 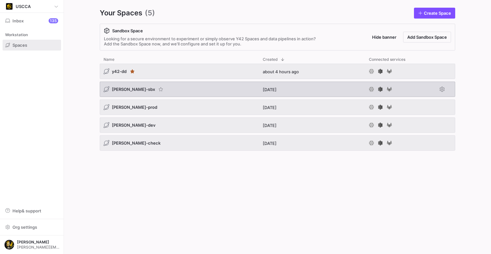 What do you see at coordinates (150, 13) in the screenshot?
I see `span: (5)` at bounding box center [150, 13].